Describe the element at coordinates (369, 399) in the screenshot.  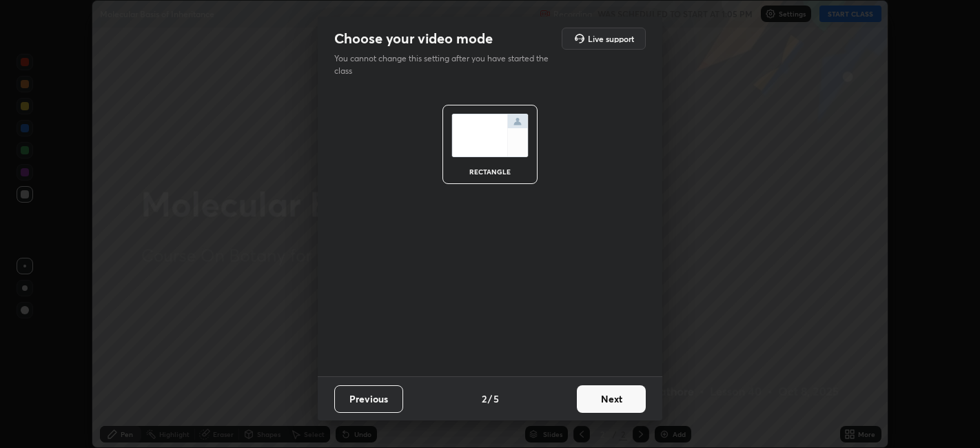
I see `button: Previous` at that location.